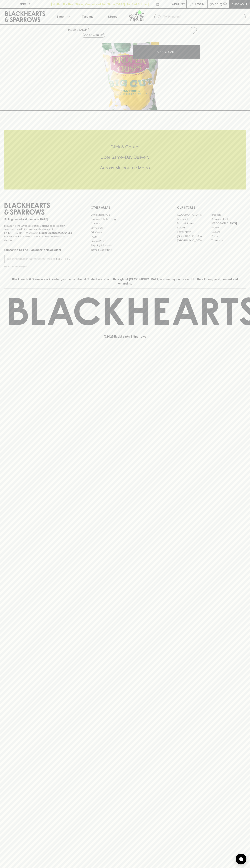  Describe the element at coordinates (241, 859) in the screenshot. I see `img: bubble-icon` at that location.